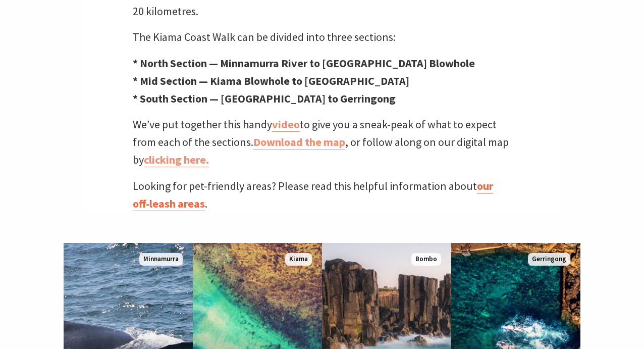 The width and height of the screenshot is (644, 349). Describe the element at coordinates (299, 142) in the screenshot. I see `a: Download the map` at that location.